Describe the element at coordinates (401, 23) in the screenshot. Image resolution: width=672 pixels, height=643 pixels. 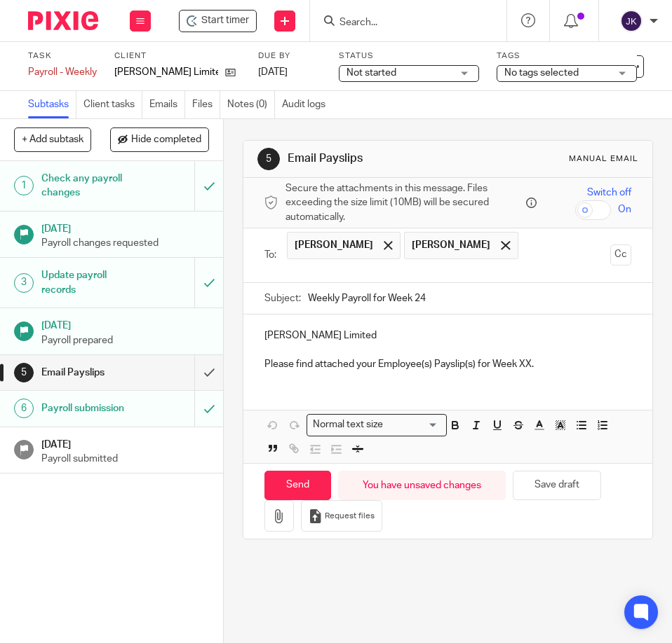
I see `input: Search` at that location.